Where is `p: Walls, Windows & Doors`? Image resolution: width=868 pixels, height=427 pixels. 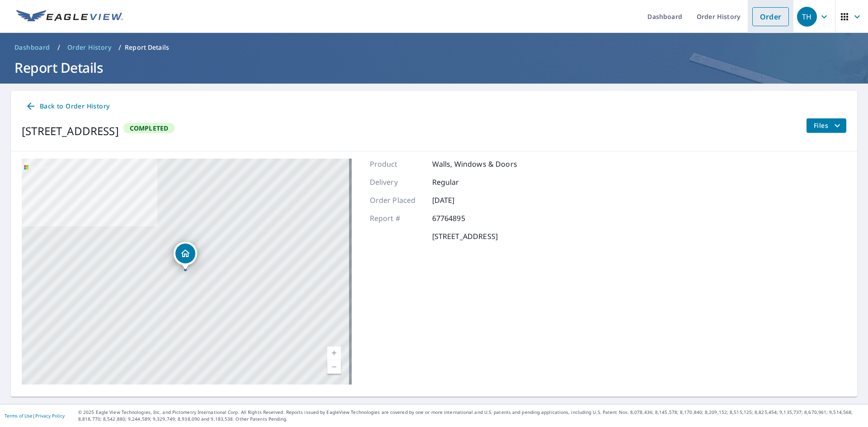
p: Walls, Windows & Doors is located at coordinates (475, 164).